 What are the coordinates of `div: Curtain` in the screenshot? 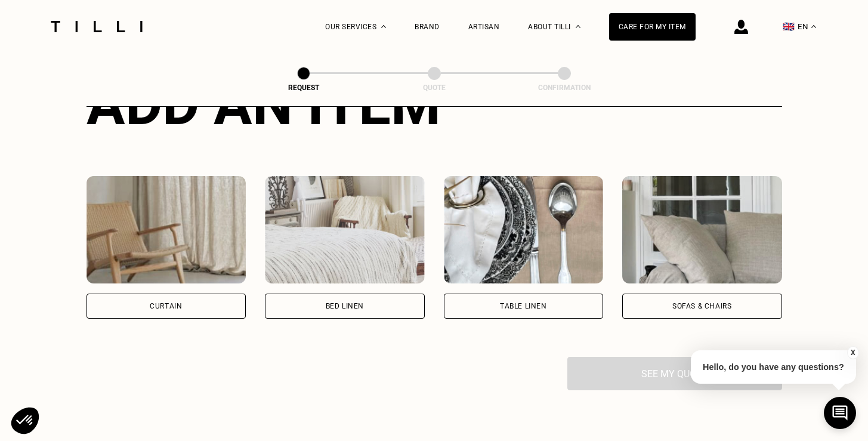 It's located at (166, 306).